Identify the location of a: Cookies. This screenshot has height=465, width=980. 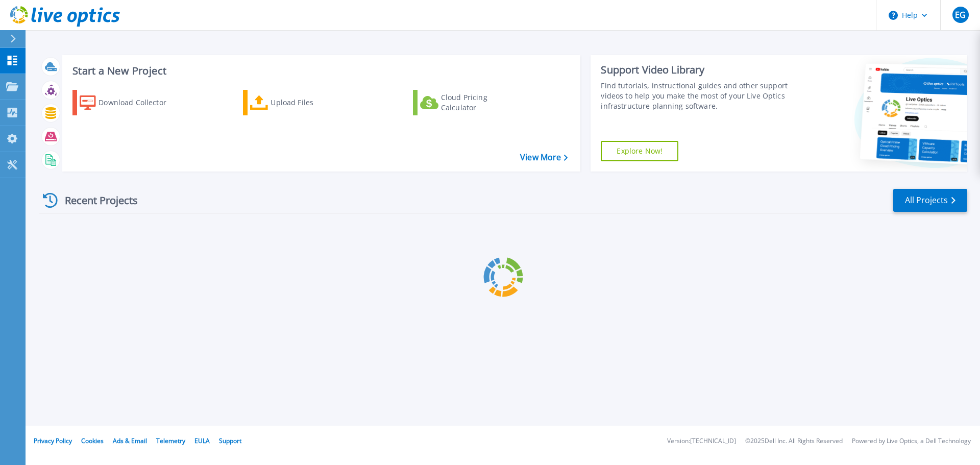
(92, 441).